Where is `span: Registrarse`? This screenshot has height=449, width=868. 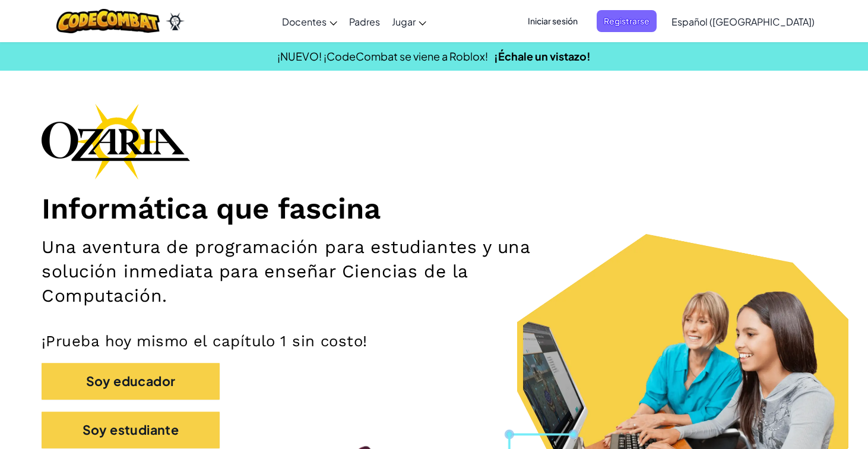
span: Registrarse is located at coordinates (627, 21).